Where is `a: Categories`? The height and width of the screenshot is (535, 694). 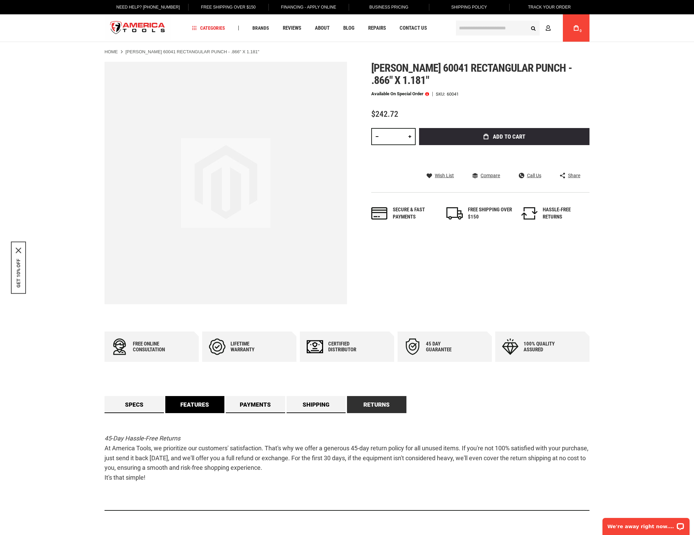 a: Categories is located at coordinates (209, 28).